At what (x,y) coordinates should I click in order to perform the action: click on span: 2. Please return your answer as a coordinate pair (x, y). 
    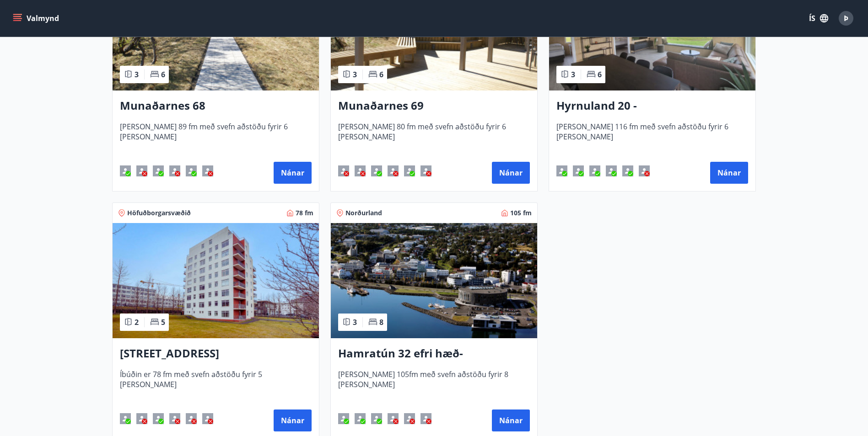
    Looking at the image, I should click on (136, 322).